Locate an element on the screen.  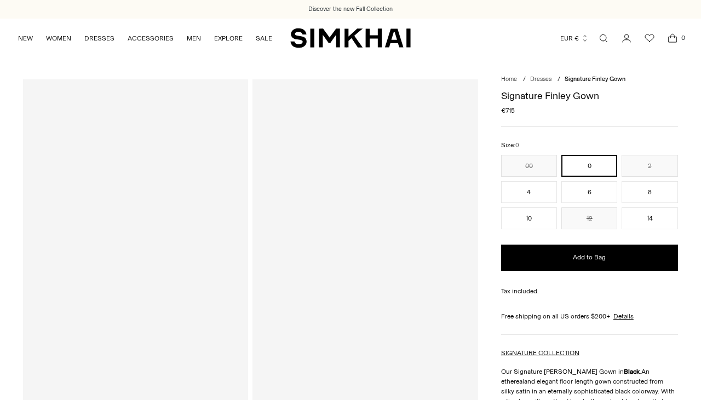
span: Add to Bag is located at coordinates (589, 257).